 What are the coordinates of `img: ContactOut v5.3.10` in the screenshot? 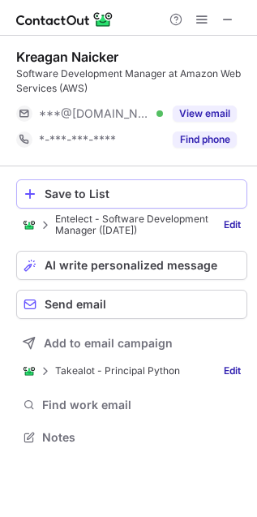 It's located at (65, 19).